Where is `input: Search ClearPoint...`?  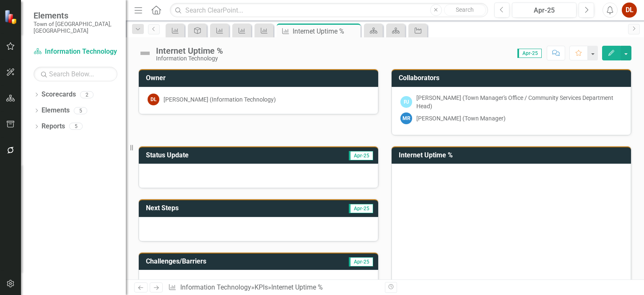 input: Search ClearPoint... is located at coordinates (329, 10).